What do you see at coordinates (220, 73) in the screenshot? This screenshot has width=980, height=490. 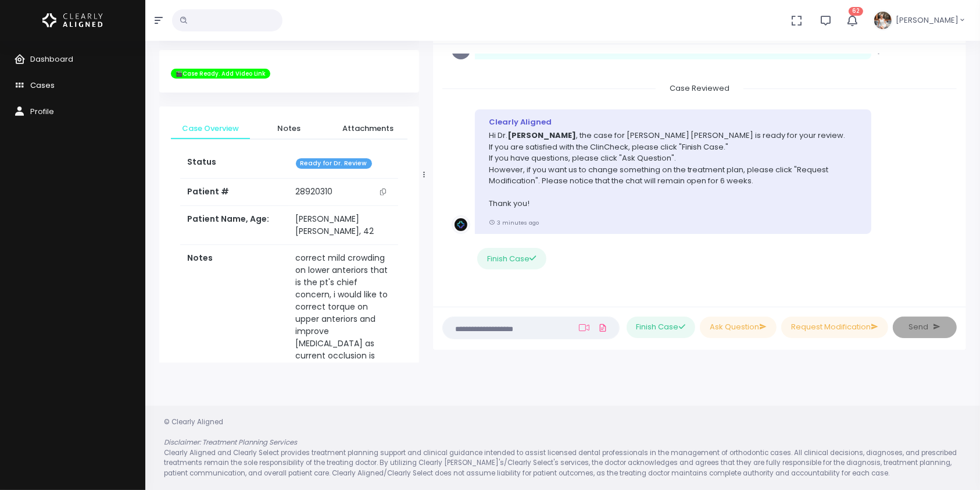 I see `span: 🎬Case Ready. Add Video Link` at bounding box center [220, 73].